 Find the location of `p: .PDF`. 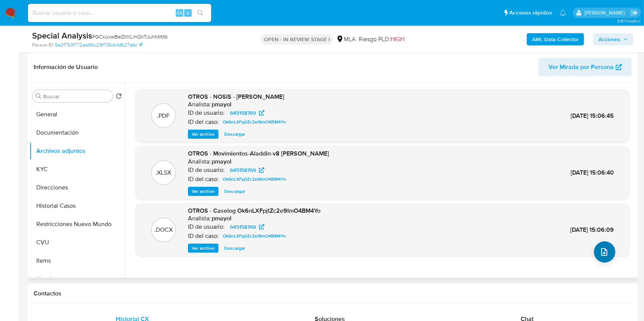

p: .PDF is located at coordinates (163, 116).